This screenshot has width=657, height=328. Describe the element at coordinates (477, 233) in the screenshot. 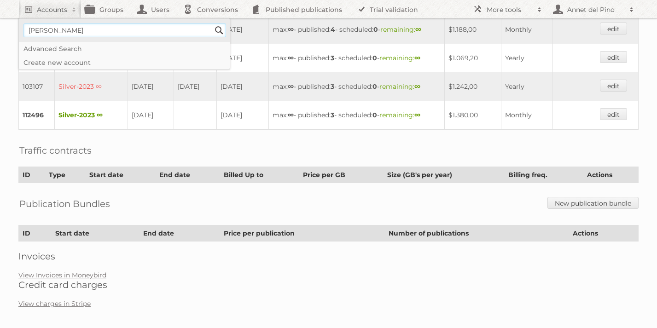

I see `th: Number of publications` at that location.